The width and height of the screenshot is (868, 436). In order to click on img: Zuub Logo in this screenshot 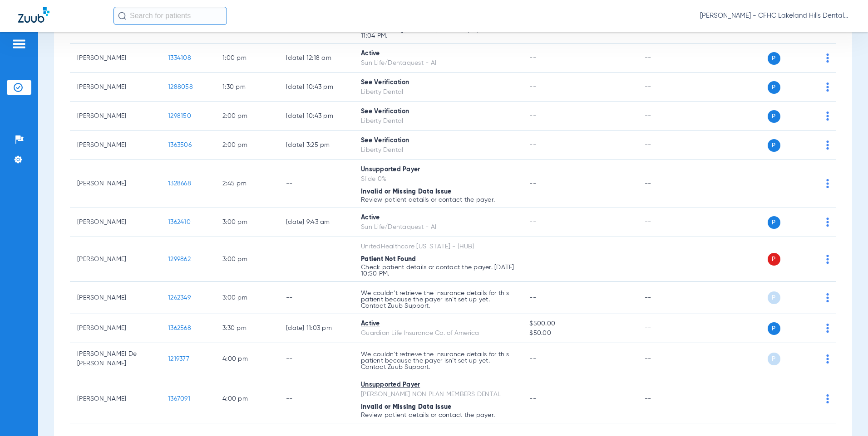, I will do `click(34, 14)`.